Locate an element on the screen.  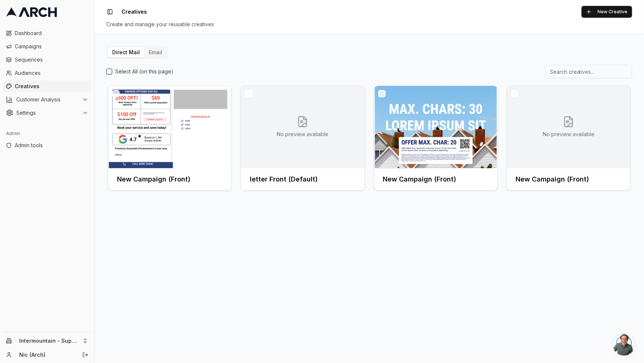
a: Nic (Arch) is located at coordinates (47, 355).